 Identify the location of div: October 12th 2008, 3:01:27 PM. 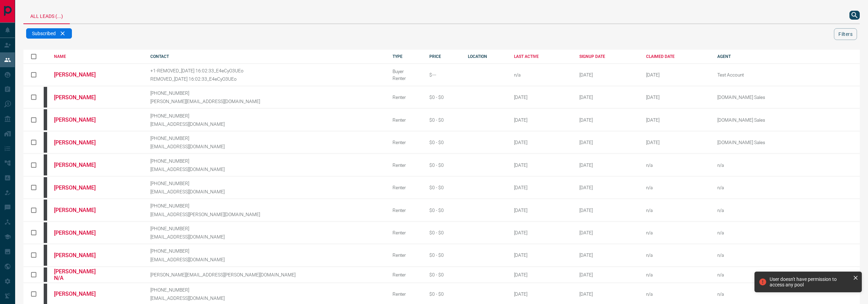
(608, 187).